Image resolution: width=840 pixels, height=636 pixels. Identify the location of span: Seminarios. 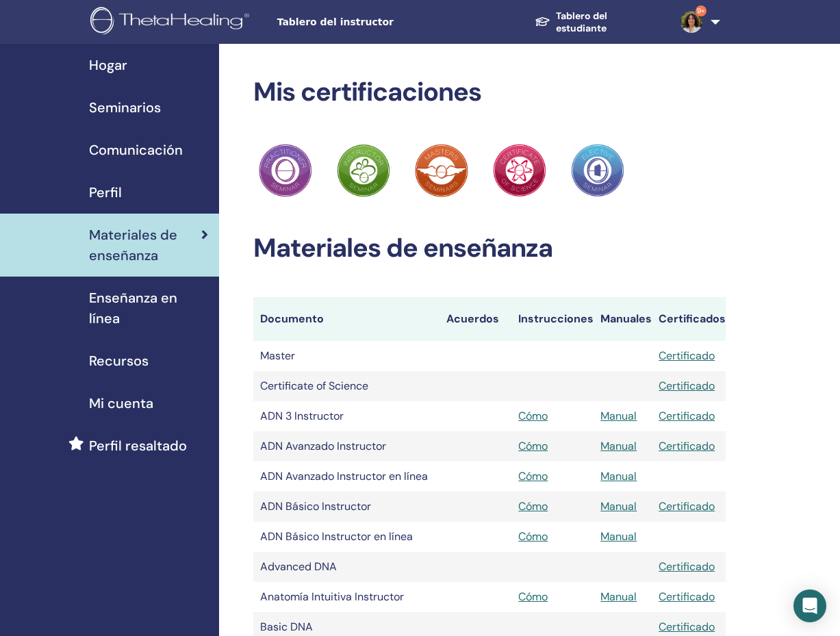
(125, 108).